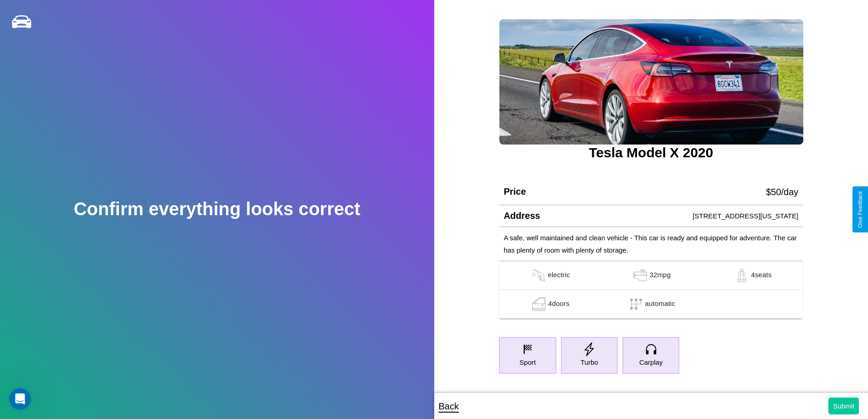 The width and height of the screenshot is (868, 419). What do you see at coordinates (761, 275) in the screenshot?
I see `p: 4 seats` at bounding box center [761, 275].